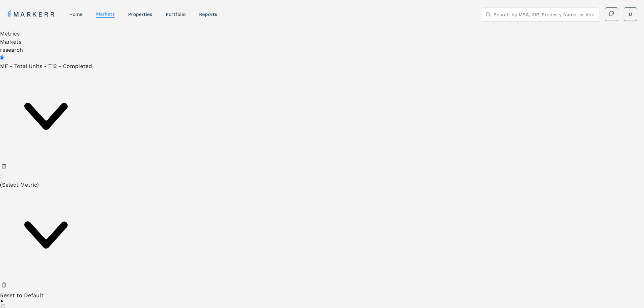  I want to click on a: reports, so click(208, 14).